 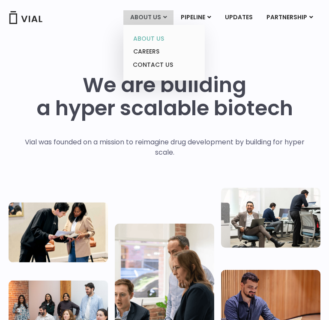 I want to click on a: PIPELINEMenu Toggle, so click(x=196, y=18).